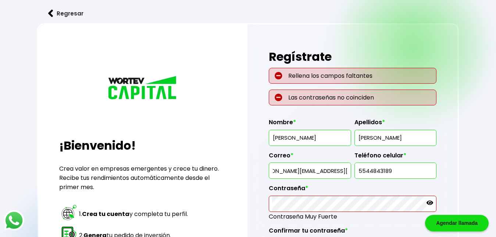  I want to click on input: 10 dígitos, so click(395, 170).